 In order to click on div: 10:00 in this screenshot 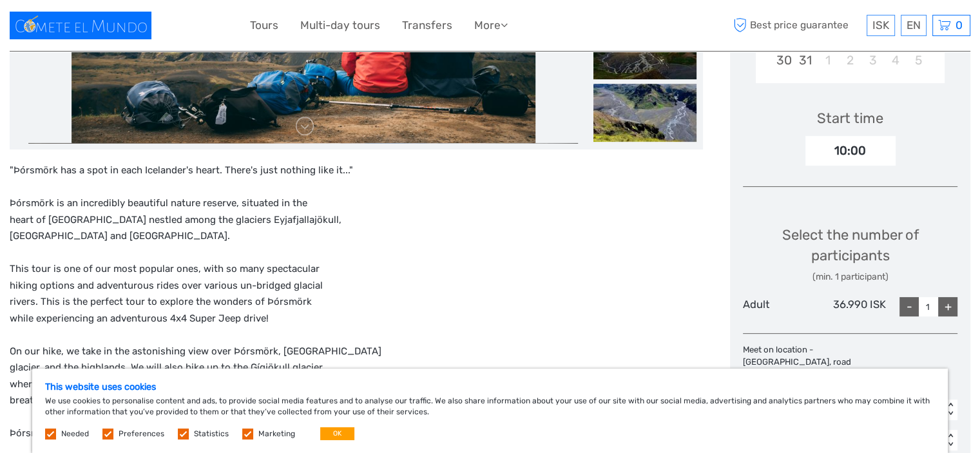, I will do `click(850, 151)`.